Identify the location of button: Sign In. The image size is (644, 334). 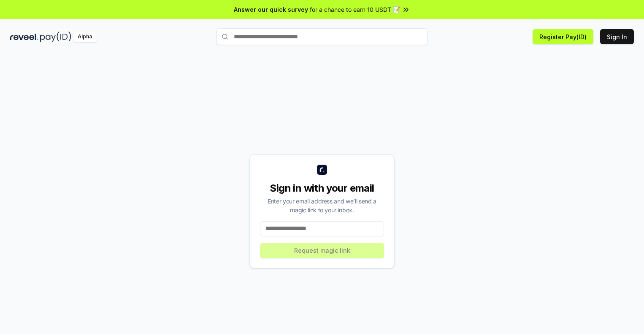
(617, 37).